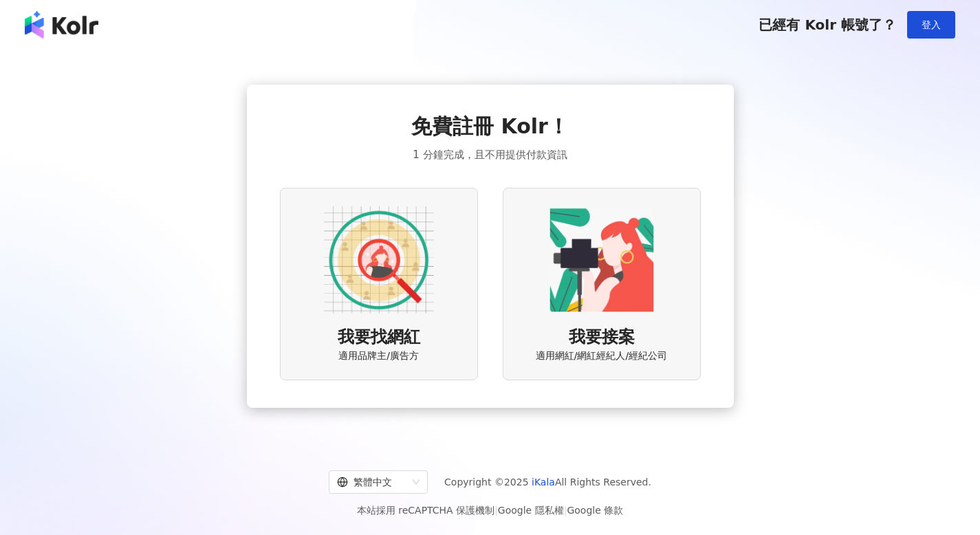  What do you see at coordinates (544, 482) in the screenshot?
I see `a: iKala` at bounding box center [544, 482].